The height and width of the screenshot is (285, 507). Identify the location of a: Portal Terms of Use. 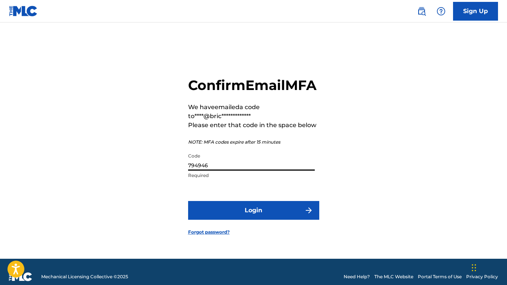
(439, 276).